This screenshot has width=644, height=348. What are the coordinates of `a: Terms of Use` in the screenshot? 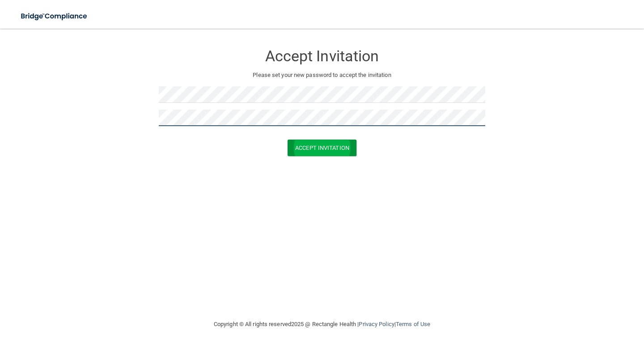 It's located at (413, 324).